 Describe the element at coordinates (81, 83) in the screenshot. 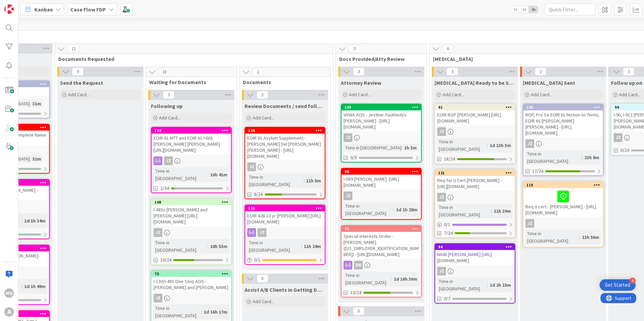

I see `span: Send the Request` at that location.